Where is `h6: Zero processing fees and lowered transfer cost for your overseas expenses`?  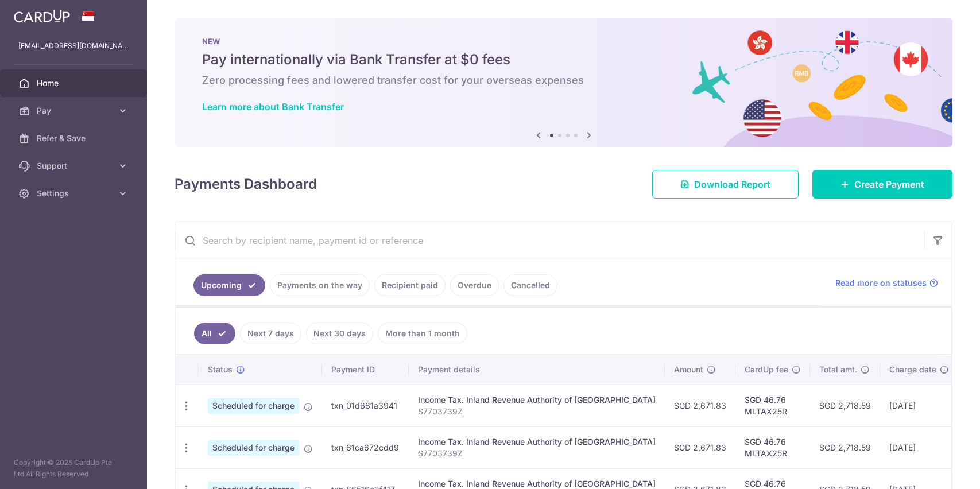
h6: Zero processing fees and lowered transfer cost for your overseas expenses is located at coordinates (563, 80).